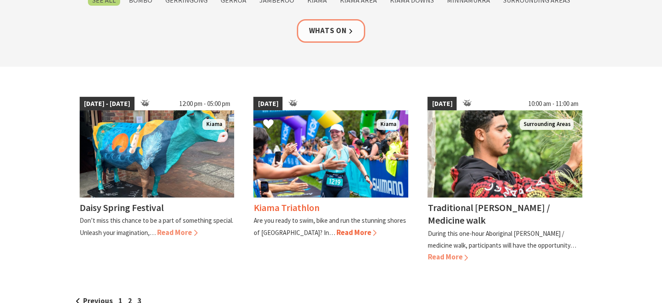 The width and height of the screenshot is (662, 303). I want to click on h4: Daisy Spring Festival, so click(121, 207).